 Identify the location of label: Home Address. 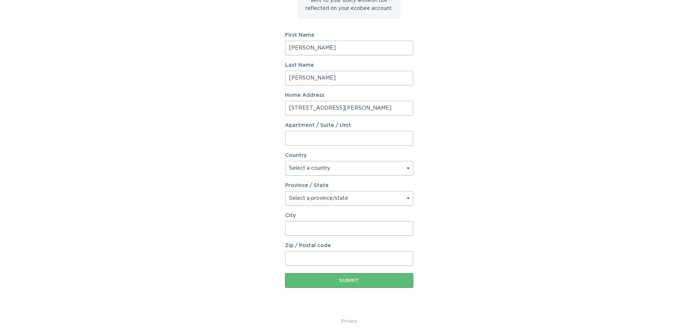
(349, 95).